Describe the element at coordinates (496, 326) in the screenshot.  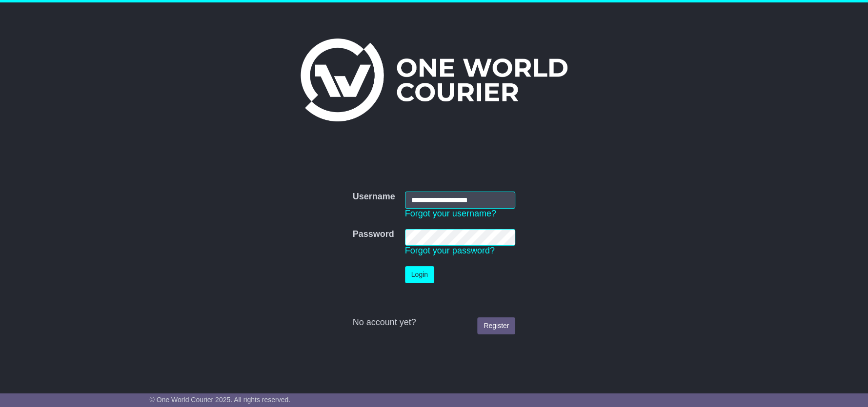
I see `a: Register` at that location.